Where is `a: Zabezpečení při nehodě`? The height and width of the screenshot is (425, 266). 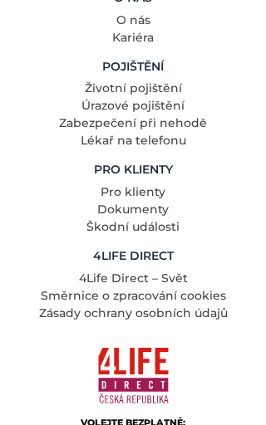 a: Zabezpečení při nehodě is located at coordinates (133, 123).